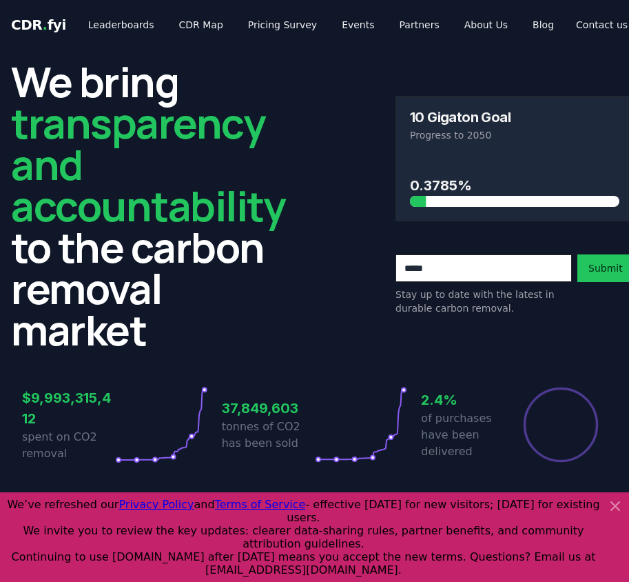 The height and width of the screenshot is (582, 629). What do you see at coordinates (515, 185) in the screenshot?
I see `h3: 0.3785%` at bounding box center [515, 185].